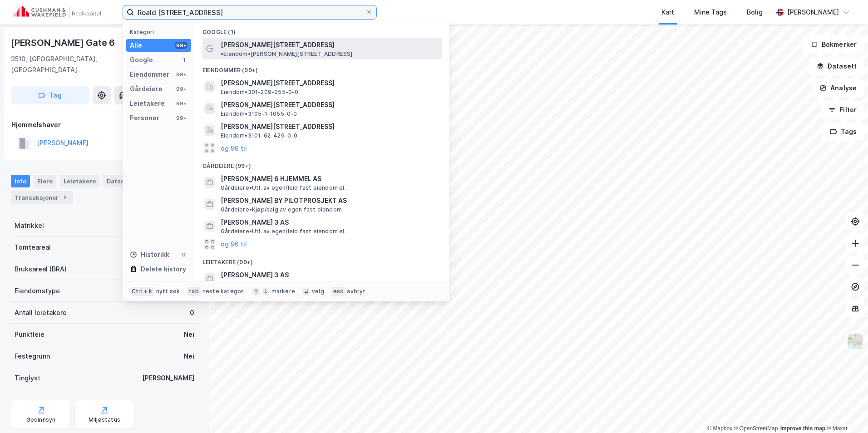  Describe the element at coordinates (29, 335) in the screenshot. I see `div: Punktleie` at that location.